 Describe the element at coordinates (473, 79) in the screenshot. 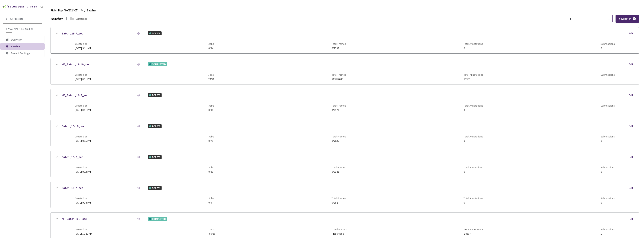

I see `span: 13363` at that location.